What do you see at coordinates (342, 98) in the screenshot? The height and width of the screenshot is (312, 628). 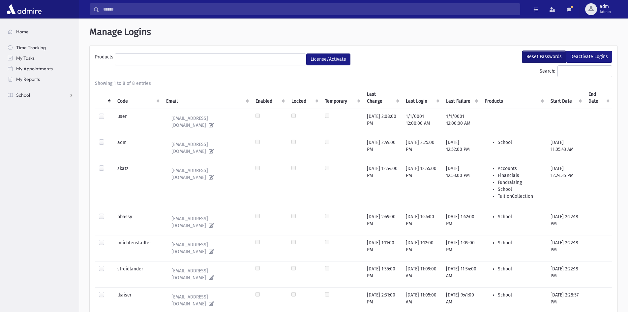 I see `th: Temporary : activate to sort column ascending` at bounding box center [342, 98].